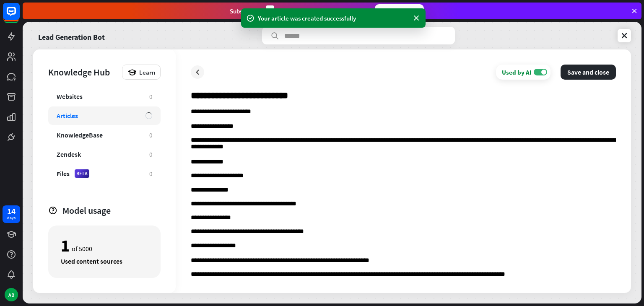 Image resolution: width=644 pixels, height=306 pixels. Describe the element at coordinates (399, 11) in the screenshot. I see `div: Subscribe now` at that location.